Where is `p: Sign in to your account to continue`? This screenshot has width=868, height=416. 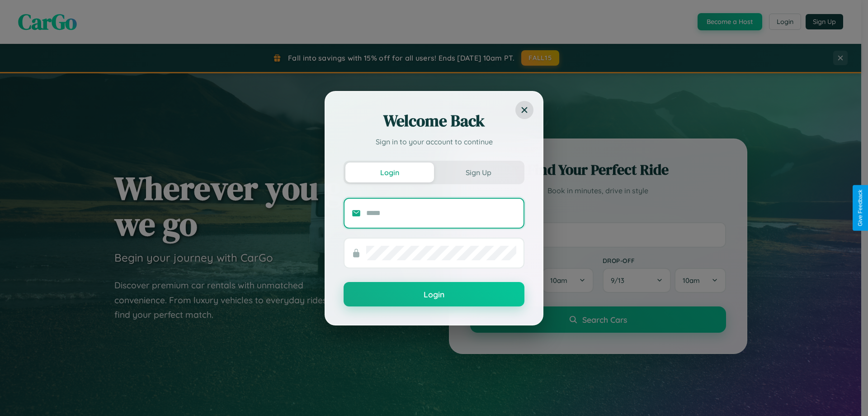
p: Sign in to your account to continue is located at coordinates (434, 141).